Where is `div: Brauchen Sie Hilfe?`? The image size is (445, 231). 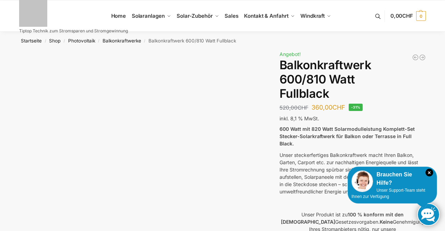
div: Brauchen Sie Hilfe? is located at coordinates (392, 179).